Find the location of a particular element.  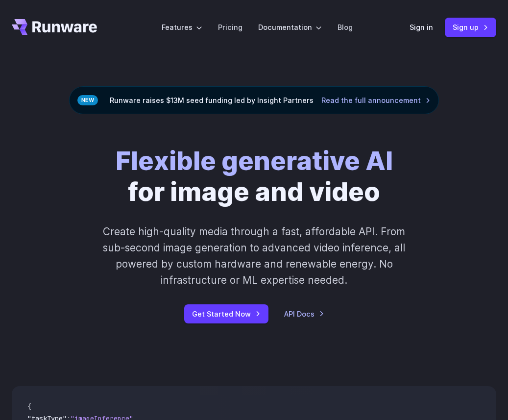

strong: Flexible generative AI is located at coordinates (254, 161).